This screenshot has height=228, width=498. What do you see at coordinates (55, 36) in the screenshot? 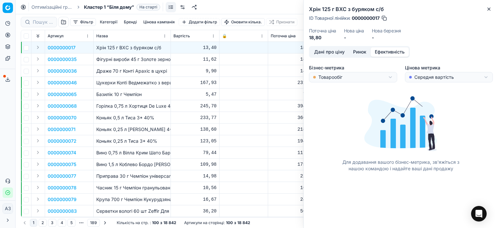
I see `font: Артикул` at bounding box center [55, 36].